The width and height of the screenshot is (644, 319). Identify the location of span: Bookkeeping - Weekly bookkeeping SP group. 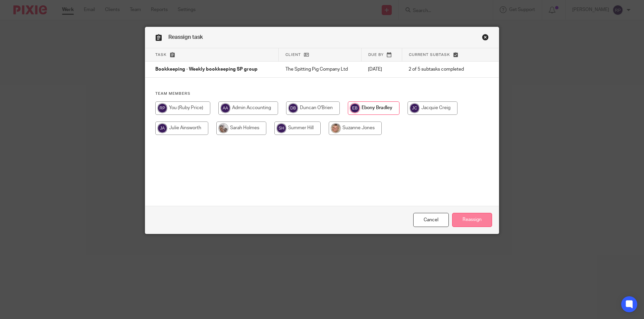
(206, 69).